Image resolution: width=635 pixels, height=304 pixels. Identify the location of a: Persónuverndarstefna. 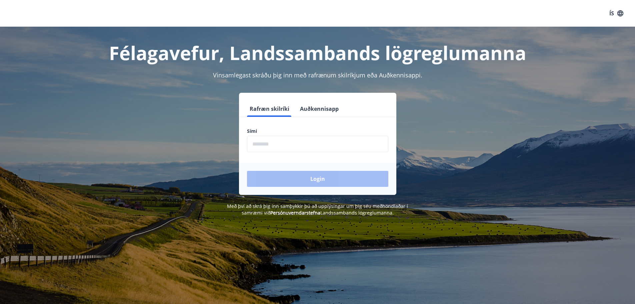
(296, 212).